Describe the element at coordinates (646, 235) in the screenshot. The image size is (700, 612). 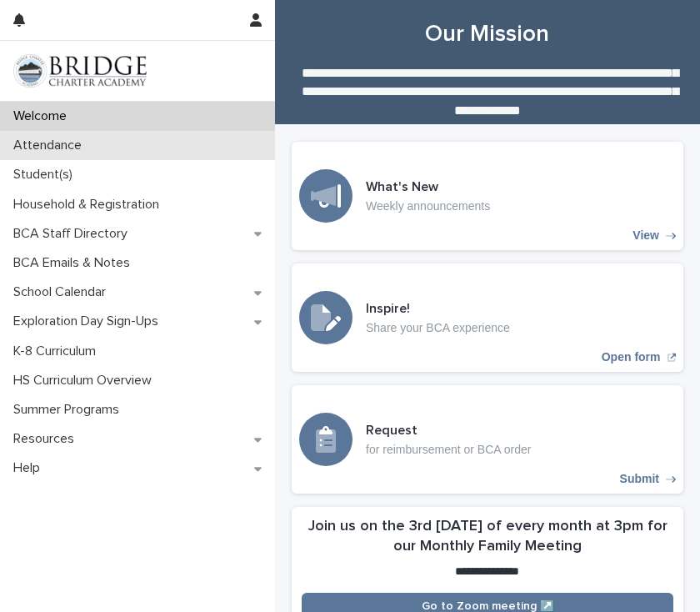
I see `p: View` at that location.